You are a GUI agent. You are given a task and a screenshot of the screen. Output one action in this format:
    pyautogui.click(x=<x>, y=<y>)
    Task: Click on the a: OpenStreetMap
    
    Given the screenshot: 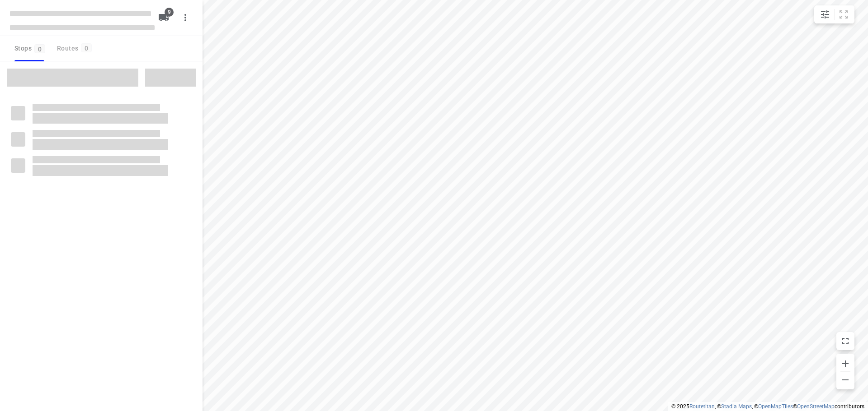 What is the action you would take?
    pyautogui.click(x=815, y=407)
    